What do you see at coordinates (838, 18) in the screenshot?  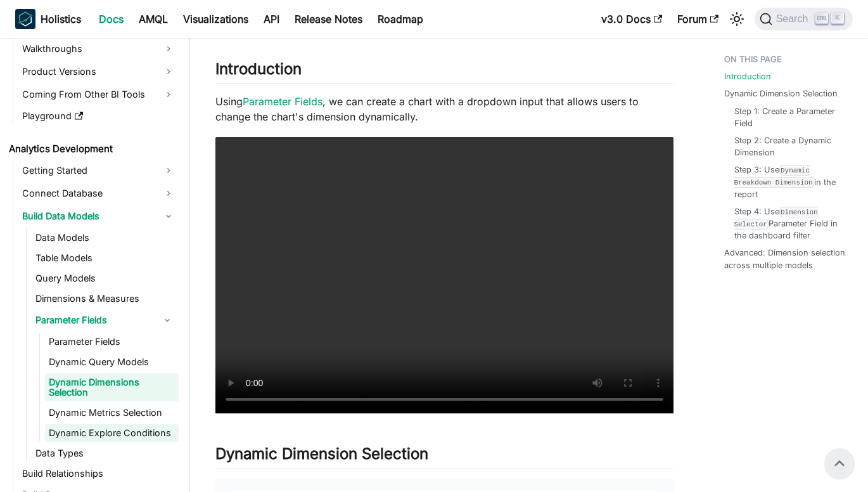 I see `kbd: K` at bounding box center [838, 18].